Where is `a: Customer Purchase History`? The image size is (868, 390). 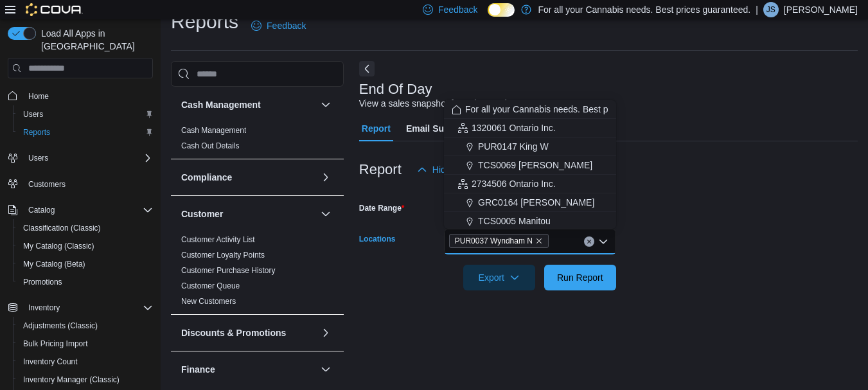
a: Customer Purchase History is located at coordinates (228, 270).